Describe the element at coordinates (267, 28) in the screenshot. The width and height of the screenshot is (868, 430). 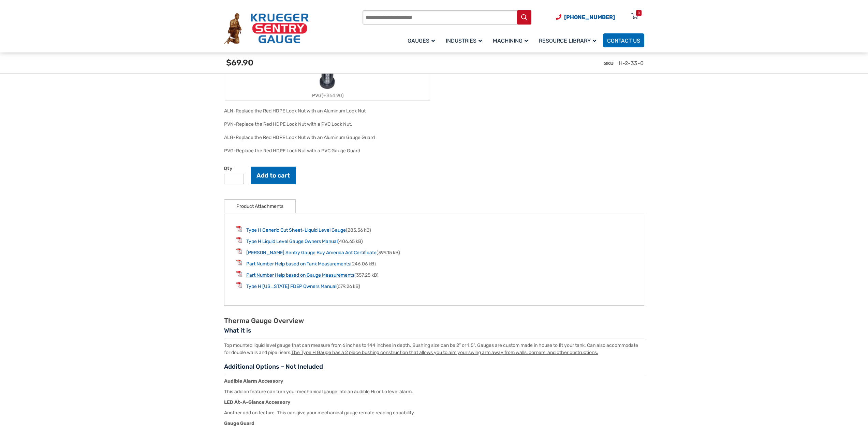
I see `img: Krueger Sentry Gauge` at that location.